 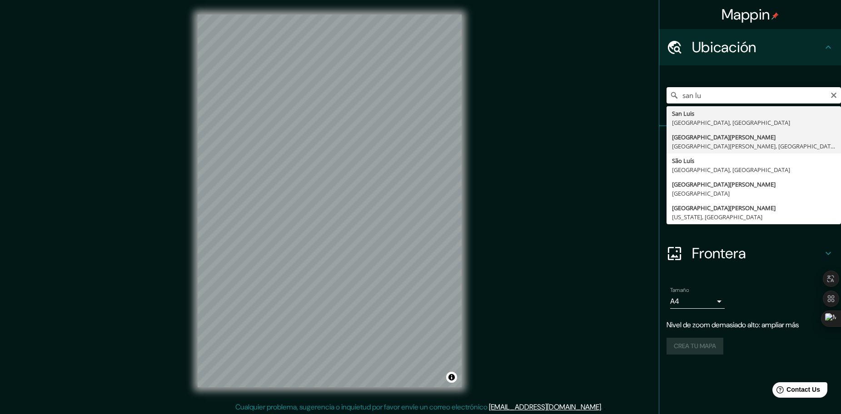 I want to click on div: Diseño, so click(x=750, y=217).